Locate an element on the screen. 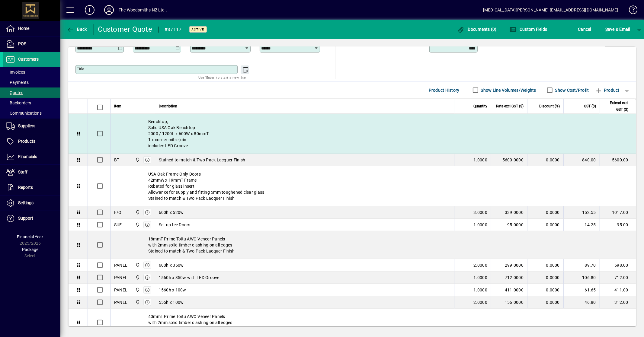 This screenshot has width=644, height=337. td: 46.80 is located at coordinates (582, 303).